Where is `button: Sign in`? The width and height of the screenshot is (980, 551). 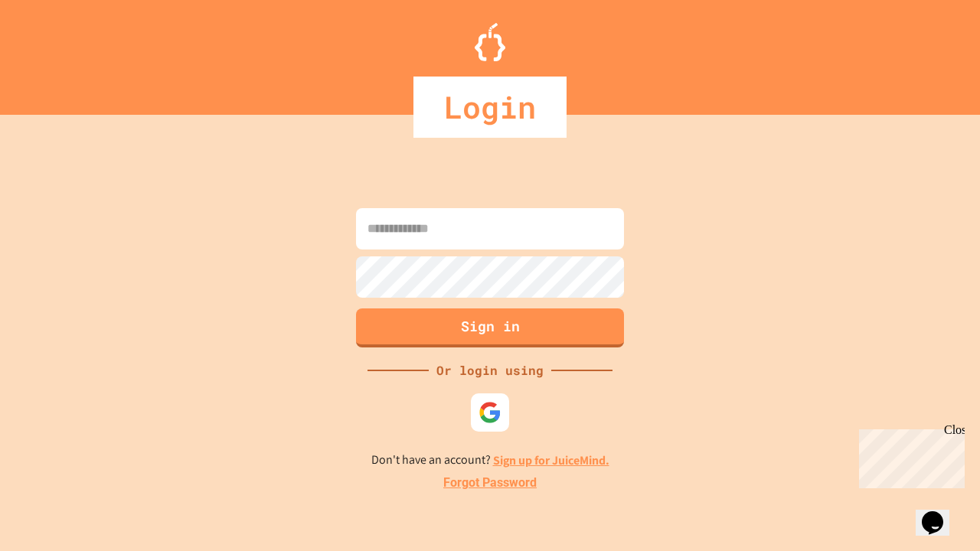 button: Sign in is located at coordinates (490, 328).